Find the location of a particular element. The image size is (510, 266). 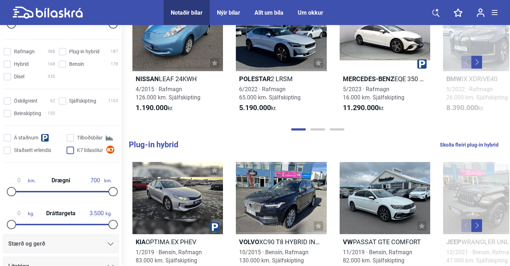

h2: XC90 T8 HYBRID INSCRIPTION is located at coordinates (281, 242).